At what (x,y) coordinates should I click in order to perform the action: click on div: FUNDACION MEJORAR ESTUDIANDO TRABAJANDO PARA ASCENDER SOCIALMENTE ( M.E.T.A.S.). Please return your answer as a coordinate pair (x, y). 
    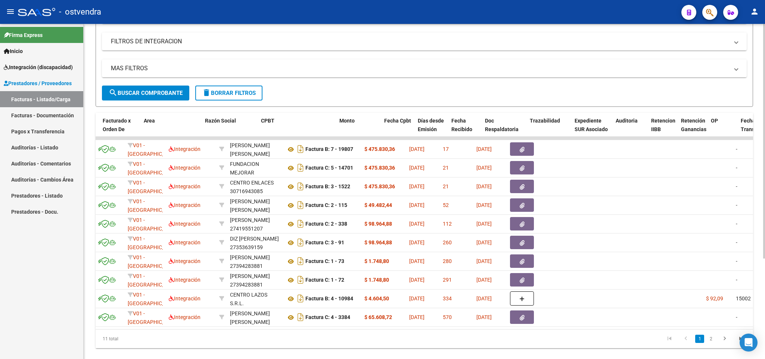
    Looking at the image, I should click on (255, 189).